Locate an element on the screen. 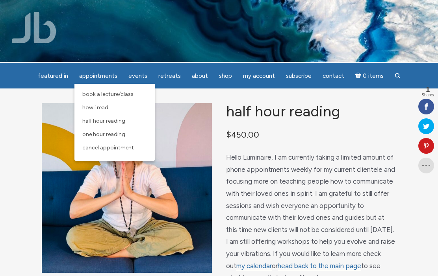 The height and width of the screenshot is (276, 438). a: Half Hour Reading is located at coordinates (115, 121).